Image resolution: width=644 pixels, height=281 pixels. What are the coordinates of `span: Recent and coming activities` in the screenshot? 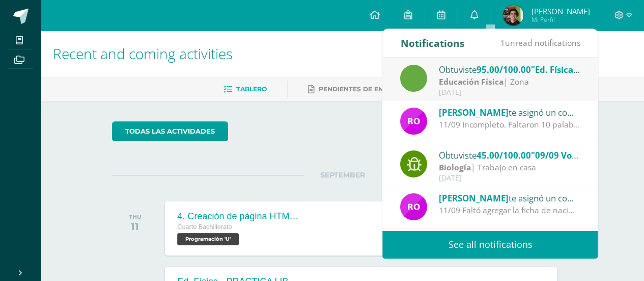 It's located at (143, 53).